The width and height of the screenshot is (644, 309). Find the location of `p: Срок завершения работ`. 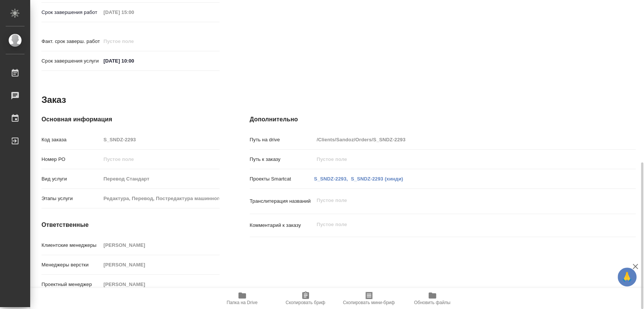

p: Срок завершения работ is located at coordinates (71, 12).